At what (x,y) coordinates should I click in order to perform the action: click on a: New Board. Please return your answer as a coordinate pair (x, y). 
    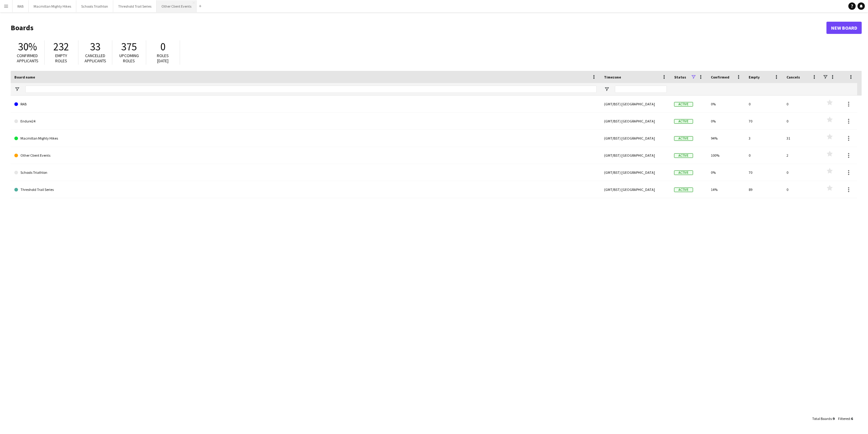
    Looking at the image, I should click on (844, 28).